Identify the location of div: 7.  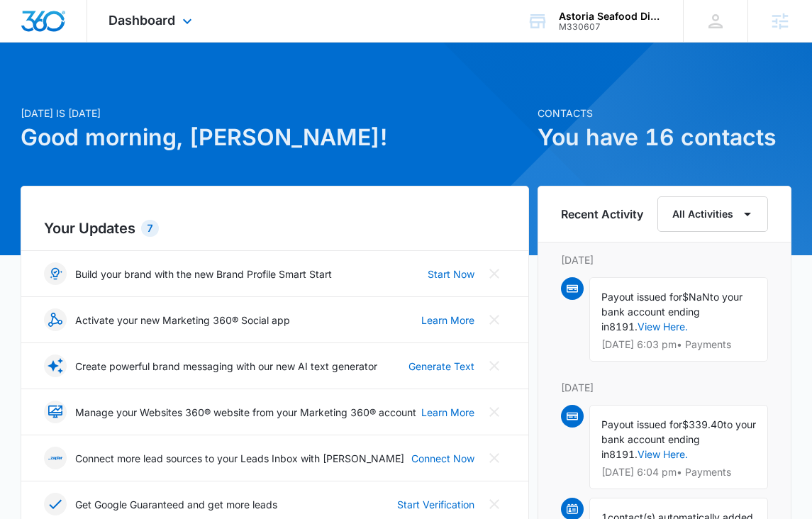
(150, 229).